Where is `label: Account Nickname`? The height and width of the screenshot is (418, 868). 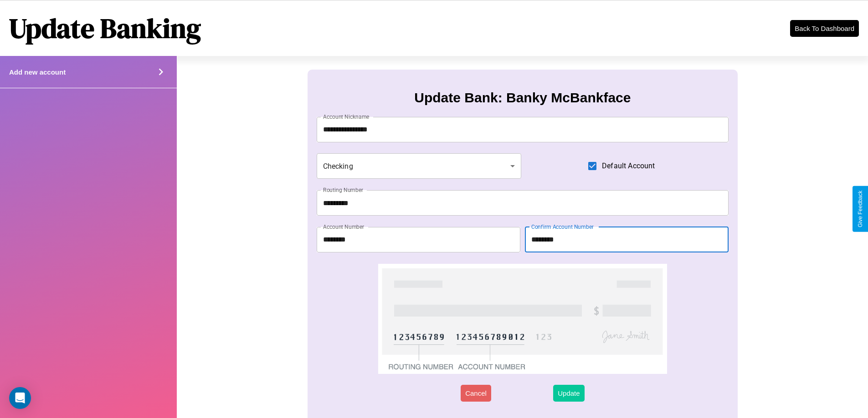
label: Account Nickname is located at coordinates (347, 117).